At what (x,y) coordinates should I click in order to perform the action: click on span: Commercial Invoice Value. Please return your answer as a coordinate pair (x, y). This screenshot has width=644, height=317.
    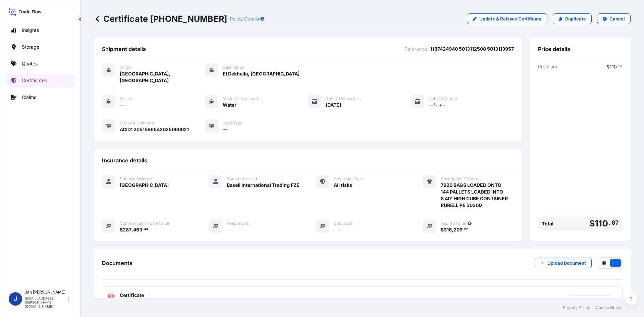
    Looking at the image, I should click on (145, 224).